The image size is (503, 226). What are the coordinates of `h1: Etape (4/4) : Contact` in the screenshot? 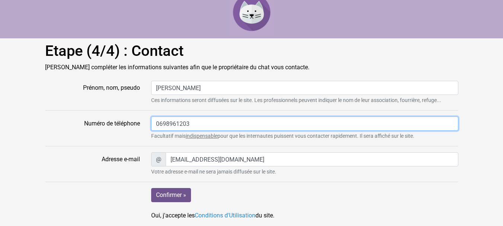 It's located at (252, 51).